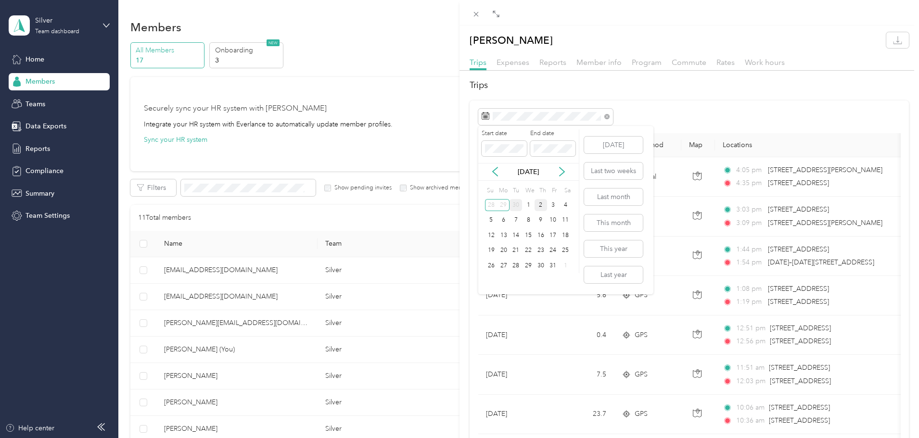  Describe the element at coordinates (765, 62) in the screenshot. I see `span: Work hours` at that location.